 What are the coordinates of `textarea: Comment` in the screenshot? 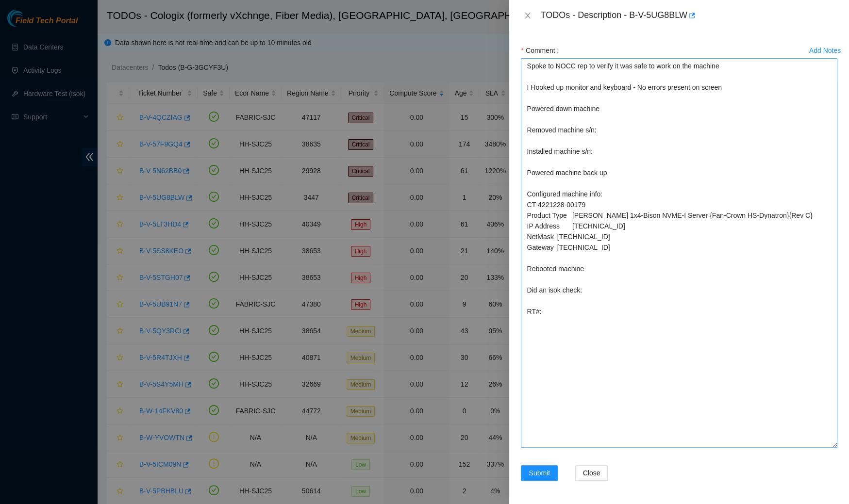 It's located at (679, 253).